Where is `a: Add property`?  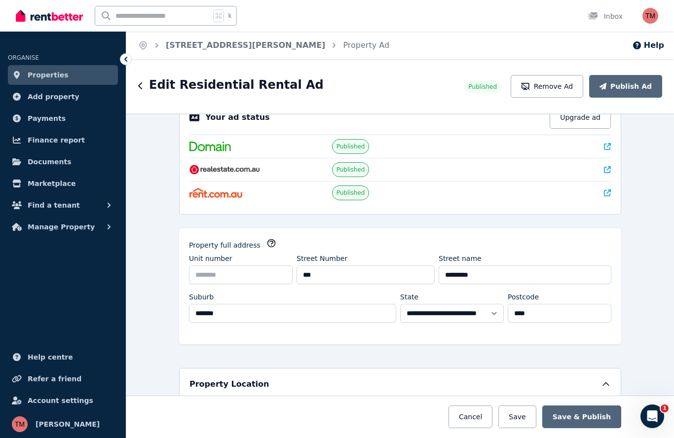
a: Add property is located at coordinates (63, 97).